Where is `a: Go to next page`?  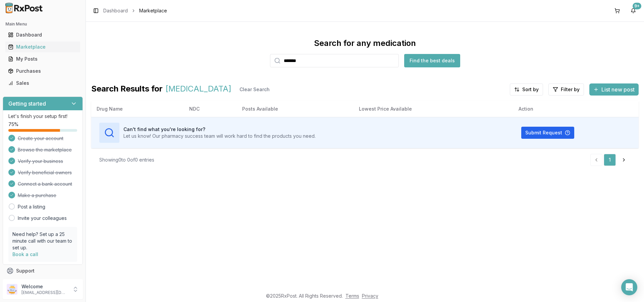 a: Go to next page is located at coordinates (624, 160).